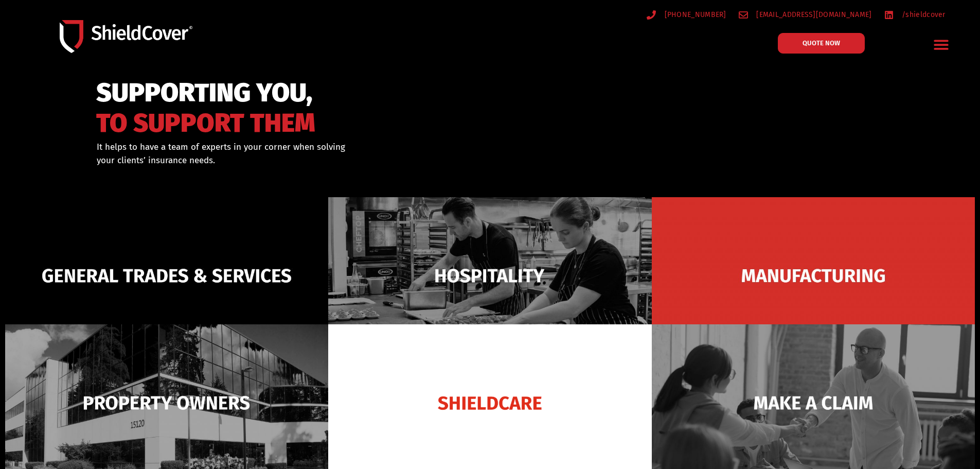  What do you see at coordinates (126, 36) in the screenshot?
I see `img: Shield-Cover-Underwriting-Australia-logo-full` at bounding box center [126, 36].